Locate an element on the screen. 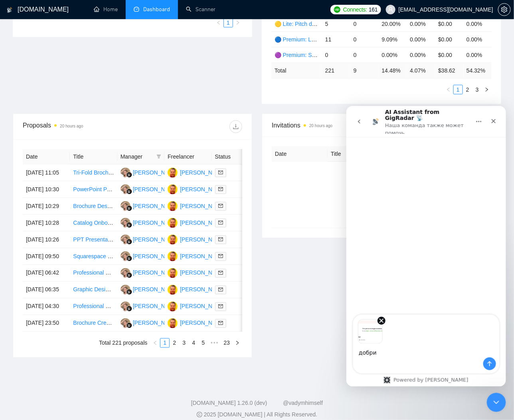 This screenshot has height=420, width=514. span: Connects: is located at coordinates (355, 10).